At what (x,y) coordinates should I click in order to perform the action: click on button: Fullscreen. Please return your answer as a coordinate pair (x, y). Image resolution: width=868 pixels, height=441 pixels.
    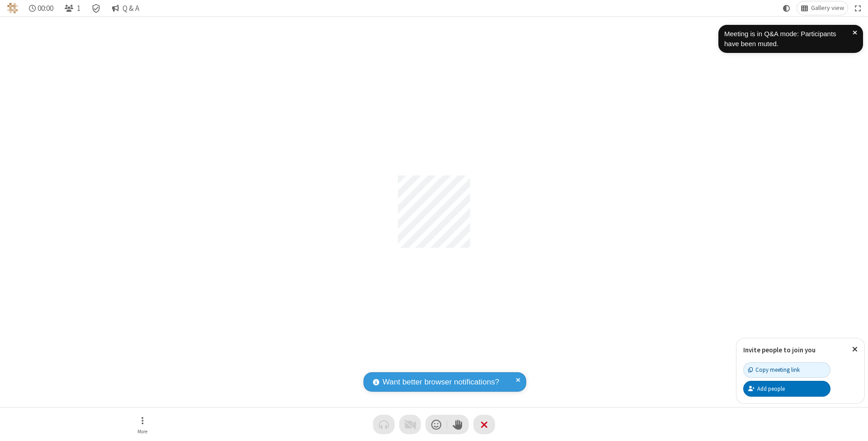
    Looking at the image, I should click on (858, 8).